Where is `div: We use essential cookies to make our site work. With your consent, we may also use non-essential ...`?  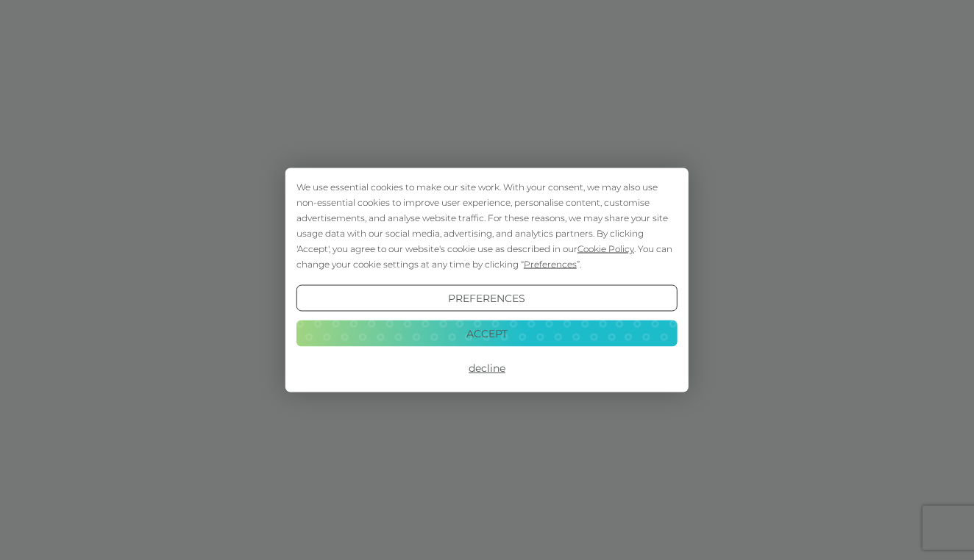
div: We use essential cookies to make our site work. With your consent, we may also use non-essential ... is located at coordinates (487, 226).